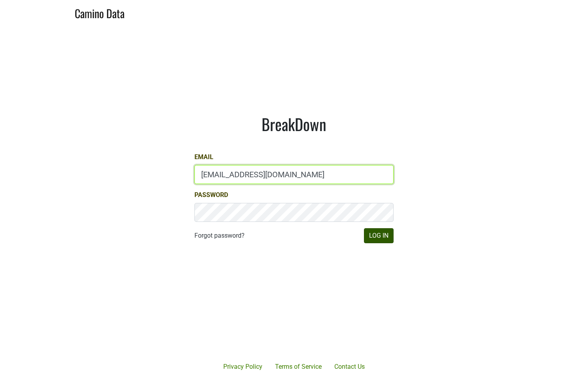 The height and width of the screenshot is (381, 588). Describe the element at coordinates (219, 235) in the screenshot. I see `a: Forgot password?` at that location.